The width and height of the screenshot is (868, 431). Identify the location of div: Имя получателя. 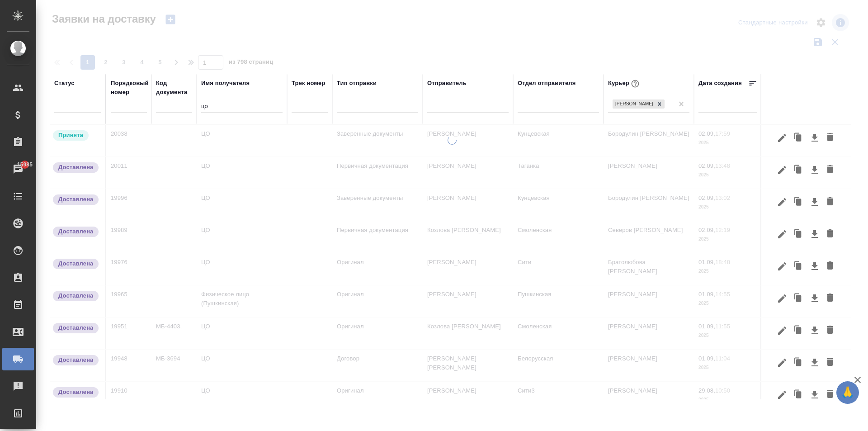
(225, 83).